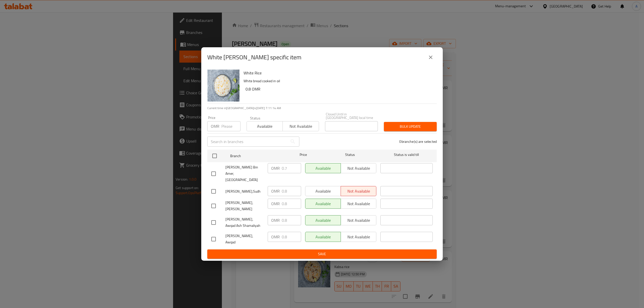  What do you see at coordinates (248, 142) in the screenshot?
I see `input: Search in branches` at bounding box center [248, 142].